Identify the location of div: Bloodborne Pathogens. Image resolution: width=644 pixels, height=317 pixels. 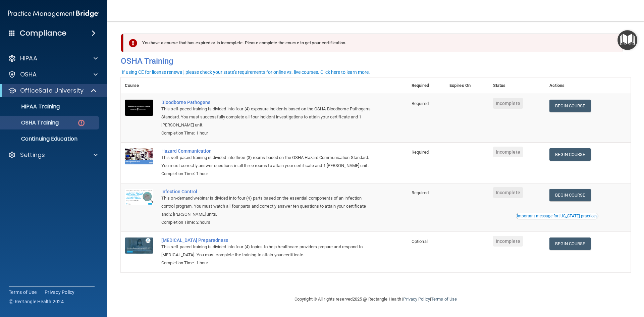
(268, 102).